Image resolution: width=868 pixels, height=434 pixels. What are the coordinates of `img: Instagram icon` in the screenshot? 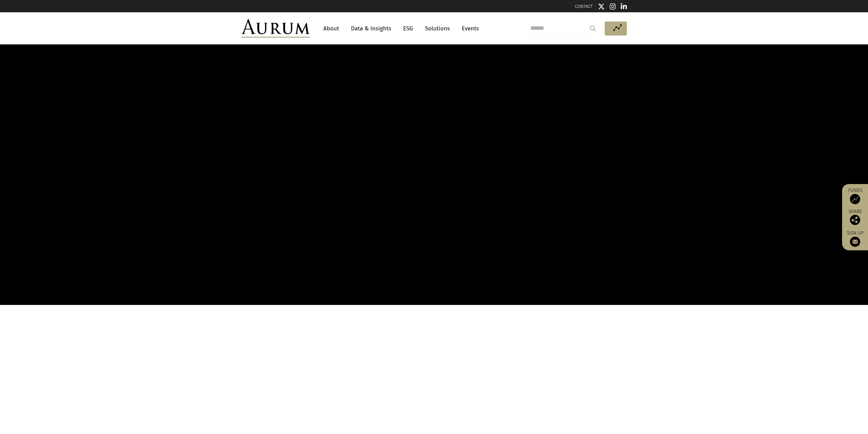 It's located at (612, 7).